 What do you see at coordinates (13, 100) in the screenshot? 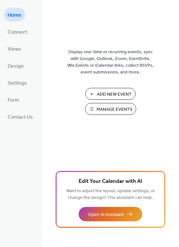
I see `span: Form` at bounding box center [13, 100].